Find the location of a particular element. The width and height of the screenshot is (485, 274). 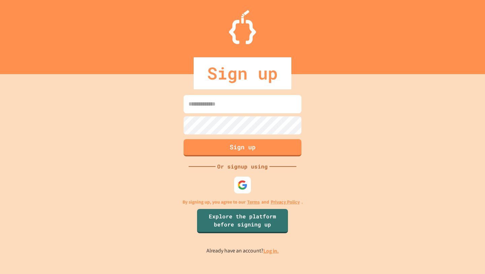

div: Or signup using is located at coordinates (243, 166).